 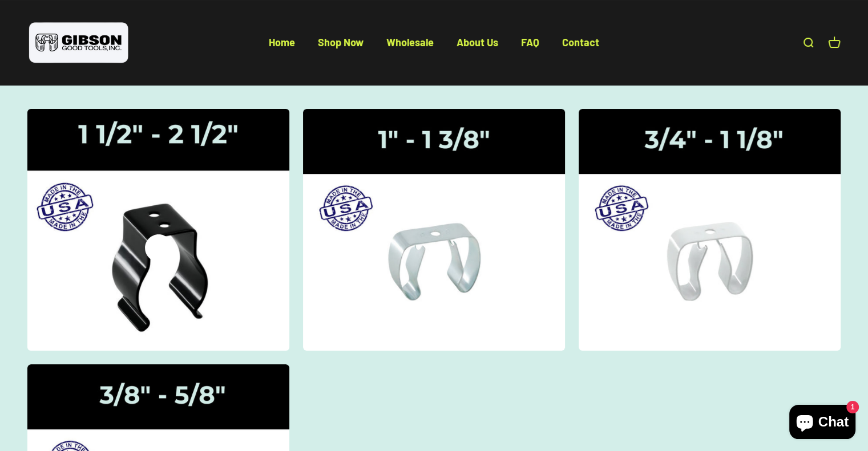 What do you see at coordinates (410, 42) in the screenshot?
I see `a: Wholesale` at bounding box center [410, 42].